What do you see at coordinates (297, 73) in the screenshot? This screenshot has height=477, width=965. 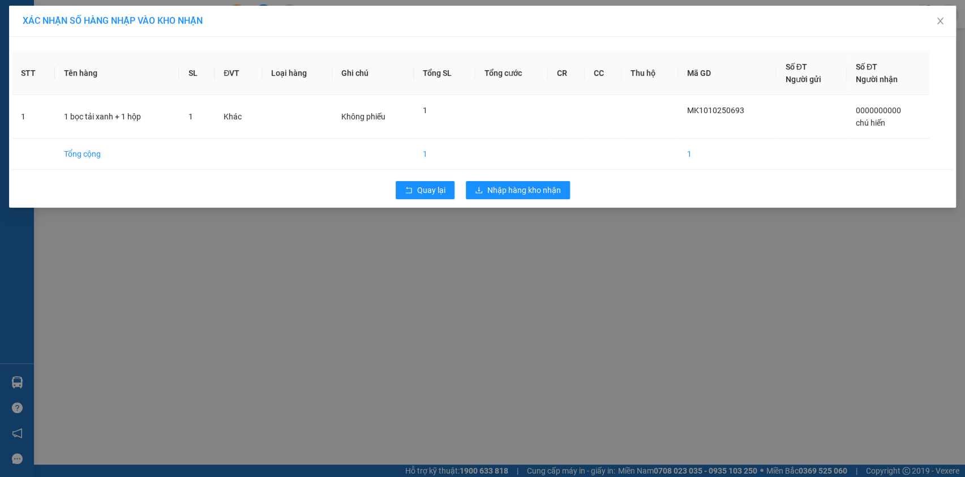 I see `th: Loại hàng` at bounding box center [297, 73].